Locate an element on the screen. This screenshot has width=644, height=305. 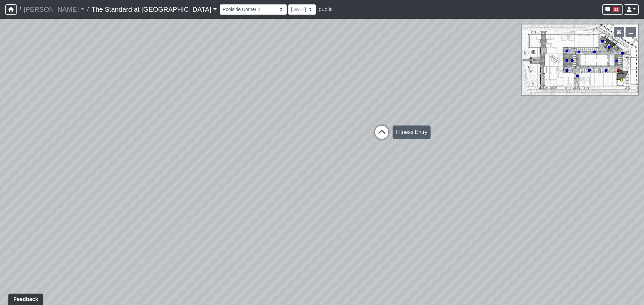
span: 11 is located at coordinates (616, 9).